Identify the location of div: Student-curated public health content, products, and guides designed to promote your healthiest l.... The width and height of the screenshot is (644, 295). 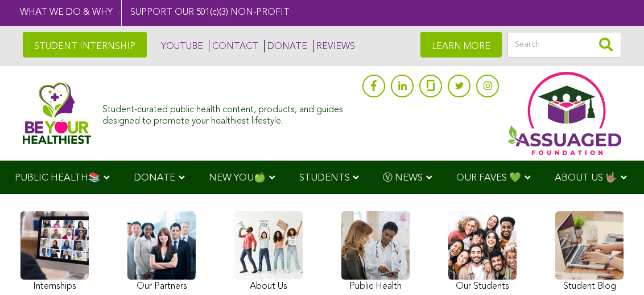
(230, 113).